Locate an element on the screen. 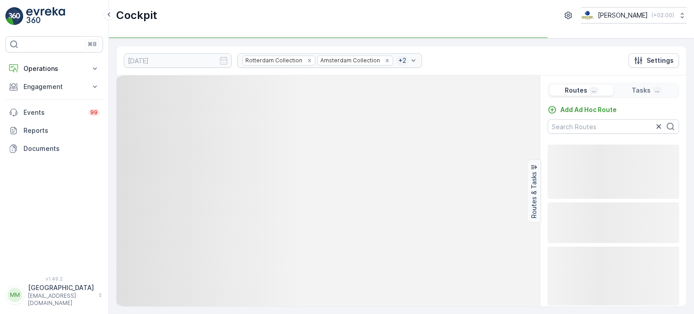  p: Routes & Tasks is located at coordinates (534, 194).